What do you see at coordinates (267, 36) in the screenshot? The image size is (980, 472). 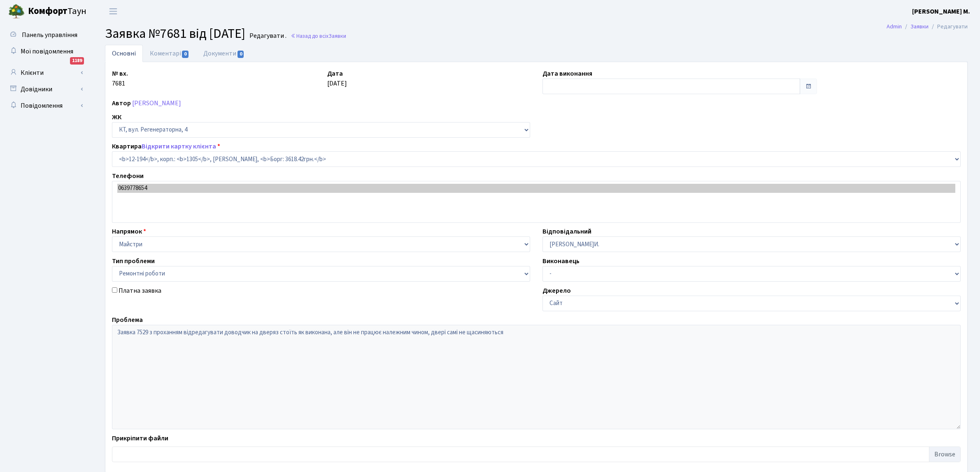 I see `small: Редагувати .` at bounding box center [267, 36].